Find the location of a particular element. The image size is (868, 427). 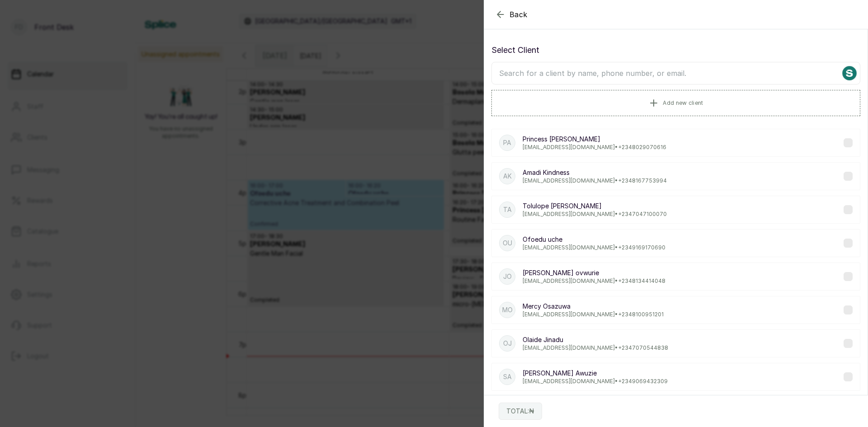

p: jo is located at coordinates (507, 277).